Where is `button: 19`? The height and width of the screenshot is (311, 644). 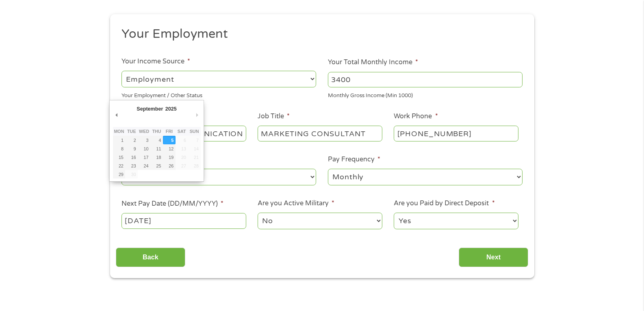
button: 19 is located at coordinates (169, 157).